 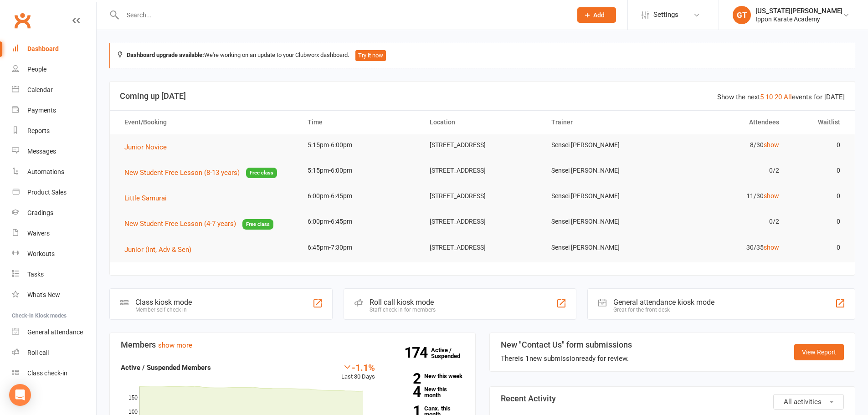 What do you see at coordinates (360, 247) in the screenshot?
I see `td: 6:45pm-7:30pm` at bounding box center [360, 247].